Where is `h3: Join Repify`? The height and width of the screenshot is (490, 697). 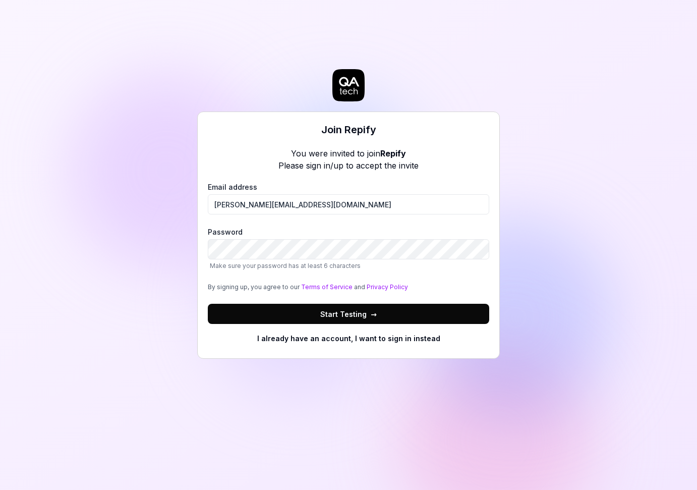 h3: Join Repify is located at coordinates (349, 130).